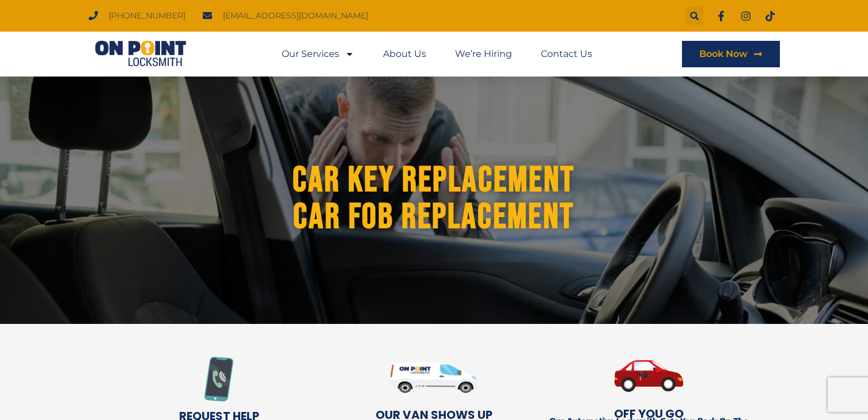 The height and width of the screenshot is (420, 868). I want to click on a: Book Now, so click(731, 54).